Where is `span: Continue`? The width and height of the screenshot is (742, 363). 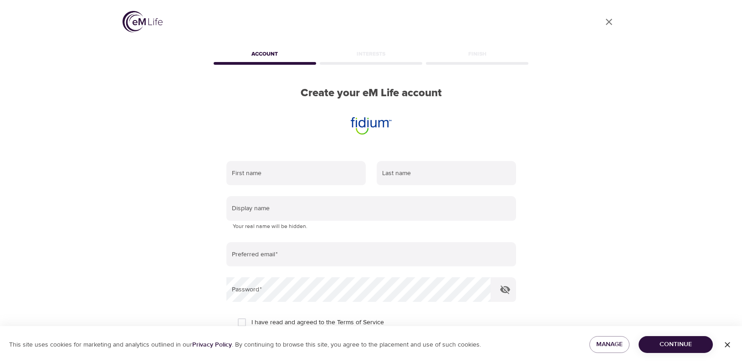
span: Continue is located at coordinates (676, 344).